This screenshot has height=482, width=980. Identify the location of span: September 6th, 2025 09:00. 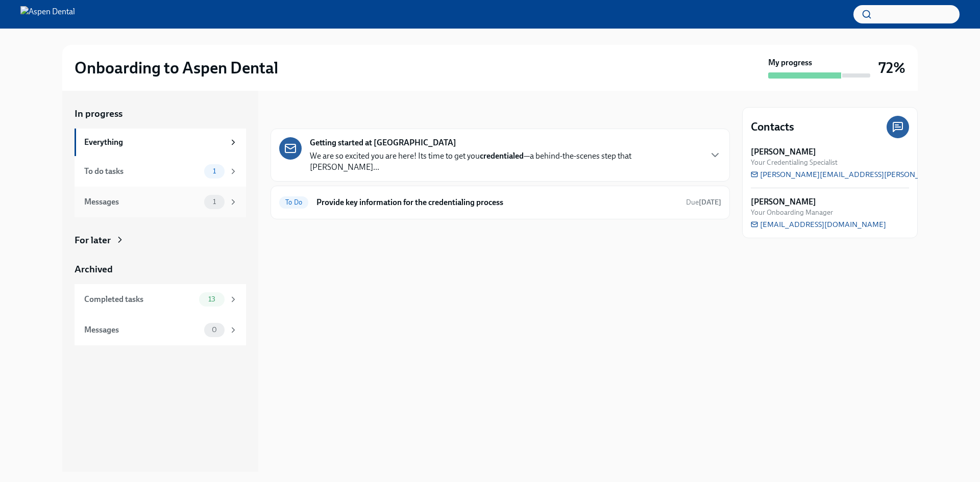
(703, 202).